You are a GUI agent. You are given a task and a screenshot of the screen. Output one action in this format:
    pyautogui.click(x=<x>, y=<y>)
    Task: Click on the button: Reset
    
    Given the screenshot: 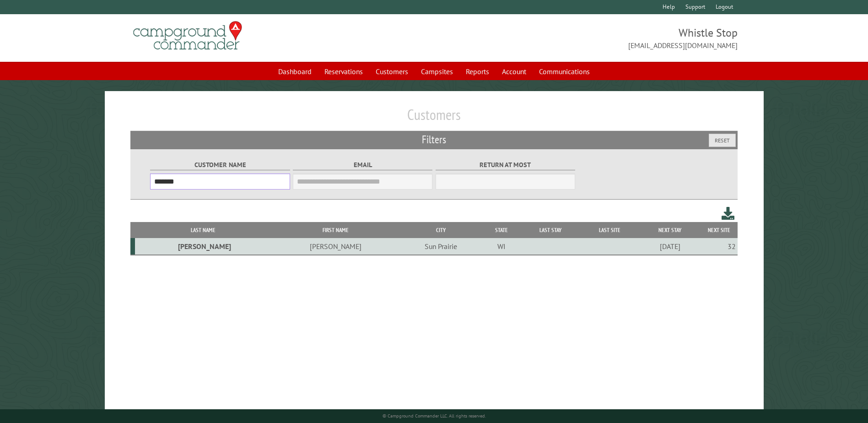 What is the action you would take?
    pyautogui.click(x=722, y=140)
    